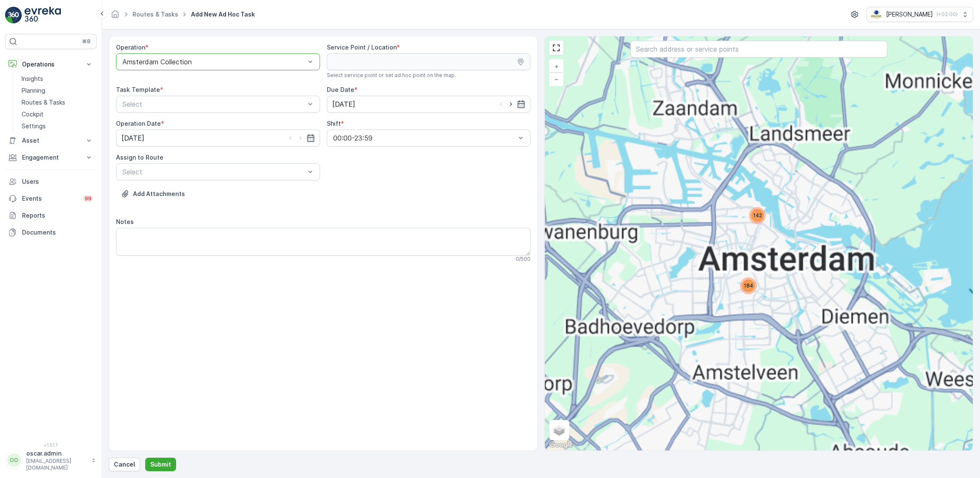 Image resolution: width=980 pixels, height=478 pixels. Describe the element at coordinates (88, 199) in the screenshot. I see `p: 99` at that location.